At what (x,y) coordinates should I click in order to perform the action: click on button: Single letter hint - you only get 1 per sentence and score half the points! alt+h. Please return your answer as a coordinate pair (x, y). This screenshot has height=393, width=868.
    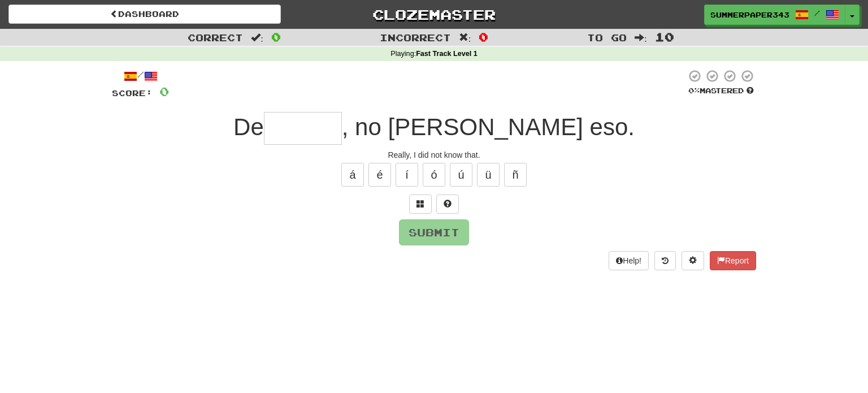
    Looking at the image, I should click on (447, 204).